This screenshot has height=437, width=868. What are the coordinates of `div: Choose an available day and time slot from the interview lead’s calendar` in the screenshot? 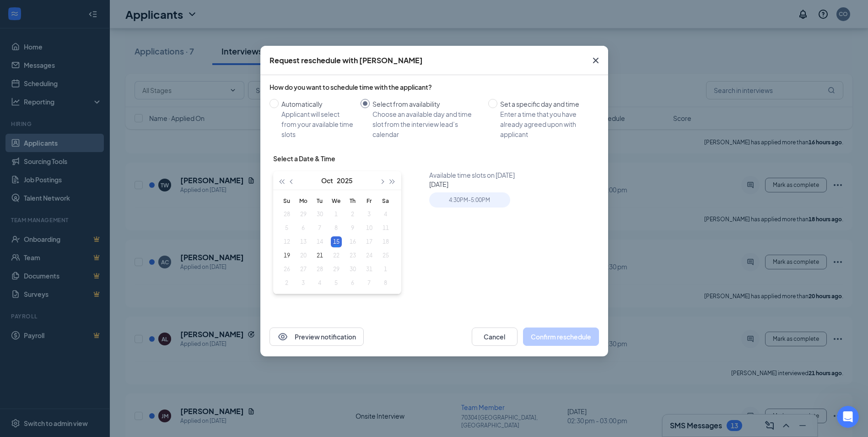 It's located at (427, 124).